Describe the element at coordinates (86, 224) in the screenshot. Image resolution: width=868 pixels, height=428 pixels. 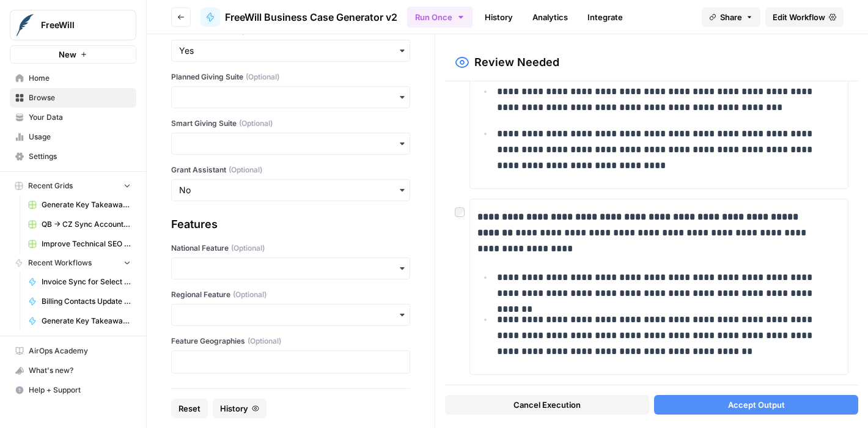
I see `span: QB -> CZ Sync Account Matching` at that location.